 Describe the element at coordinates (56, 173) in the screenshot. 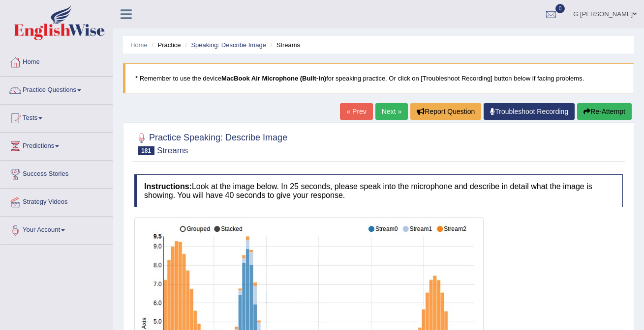

I see `a: Success Stories` at that location.